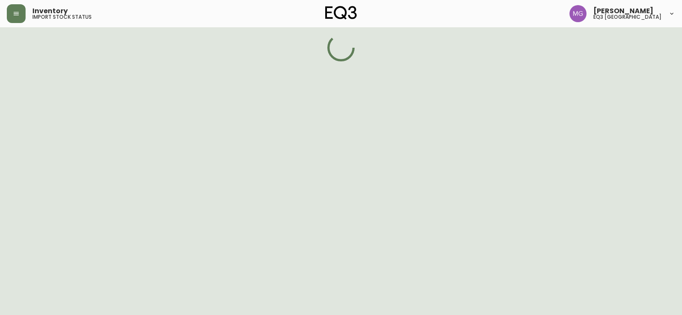  What do you see at coordinates (341, 13) in the screenshot?
I see `img: logo` at bounding box center [341, 13].